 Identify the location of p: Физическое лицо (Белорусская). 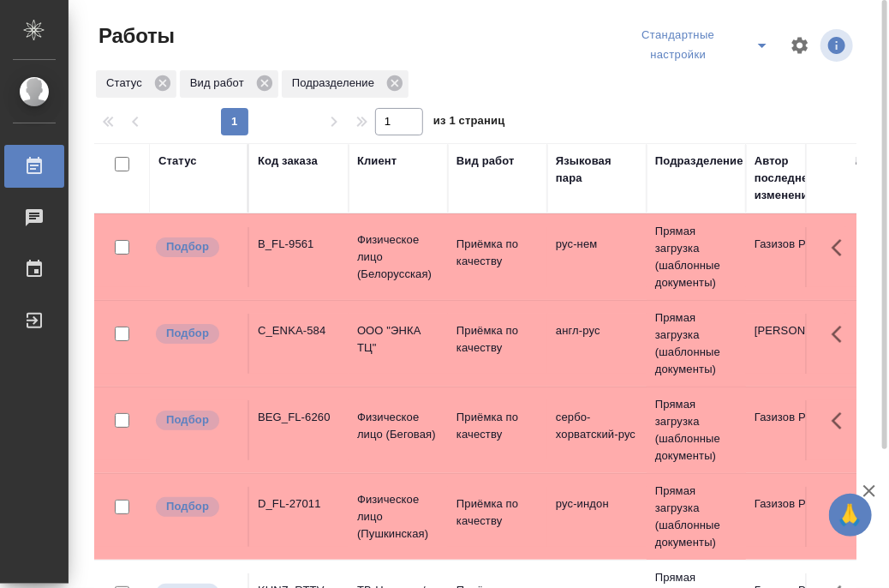
(398, 257).